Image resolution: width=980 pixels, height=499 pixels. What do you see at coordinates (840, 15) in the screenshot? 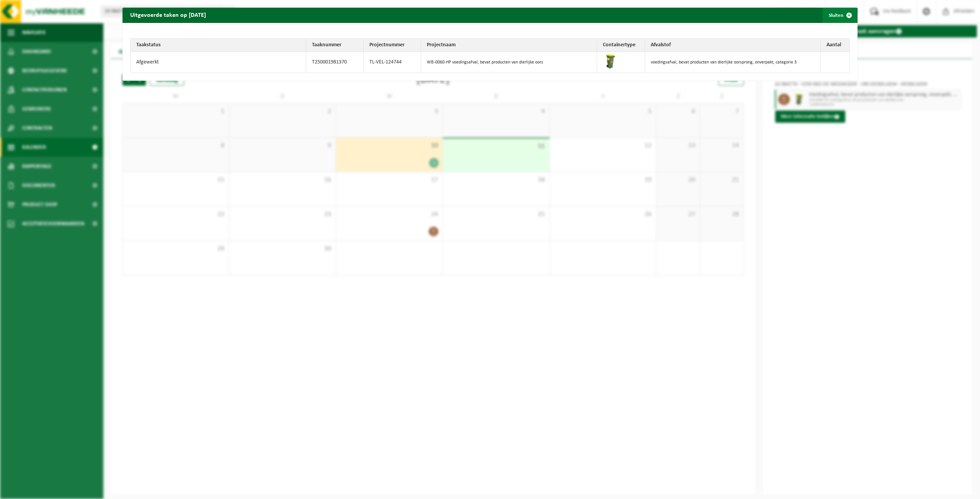
I see `button: Sluiten` at bounding box center [840, 15].